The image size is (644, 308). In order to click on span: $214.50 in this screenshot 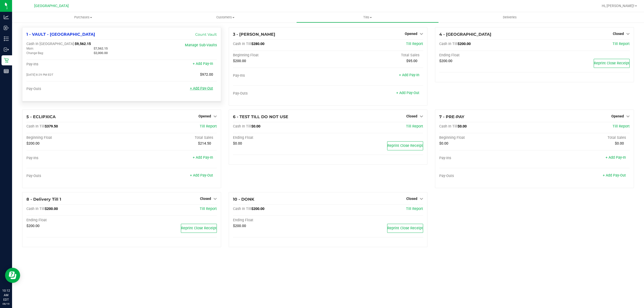, I will do `click(204, 143)`.